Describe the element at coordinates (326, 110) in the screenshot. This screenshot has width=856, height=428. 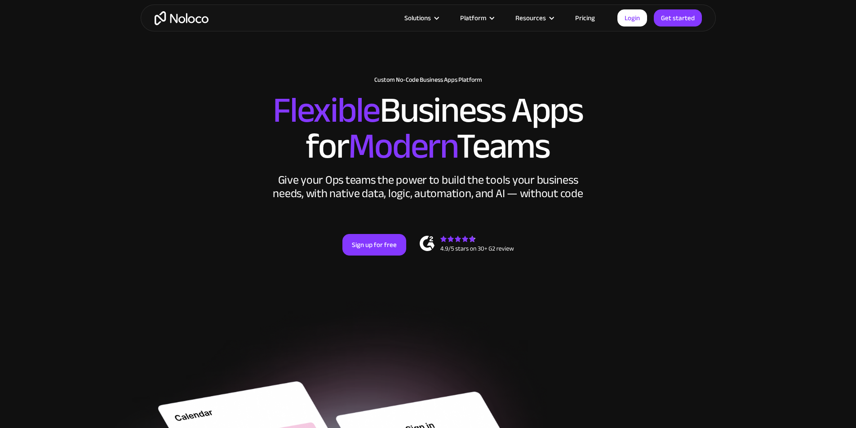
I see `span: Flexible` at that location.